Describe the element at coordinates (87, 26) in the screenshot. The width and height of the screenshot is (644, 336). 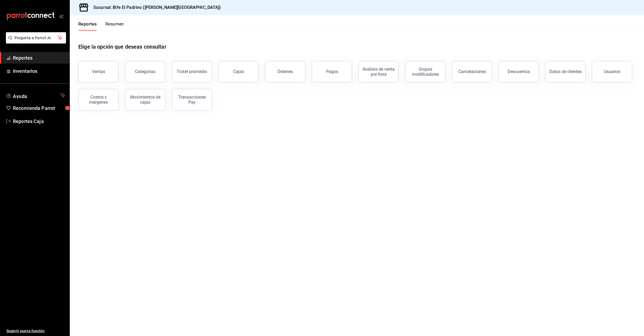
I see `button: Reportes` at that location.